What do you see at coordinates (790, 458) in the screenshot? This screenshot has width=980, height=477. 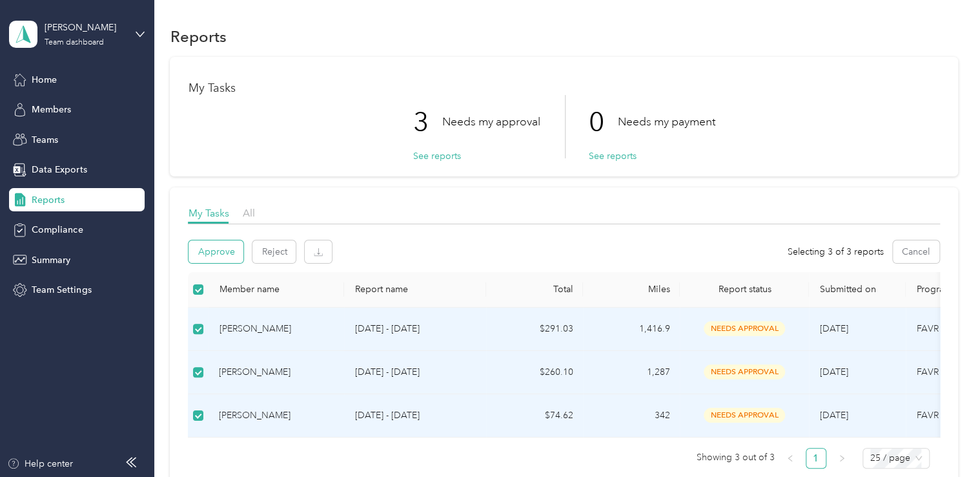 I see `span: left` at bounding box center [790, 458].